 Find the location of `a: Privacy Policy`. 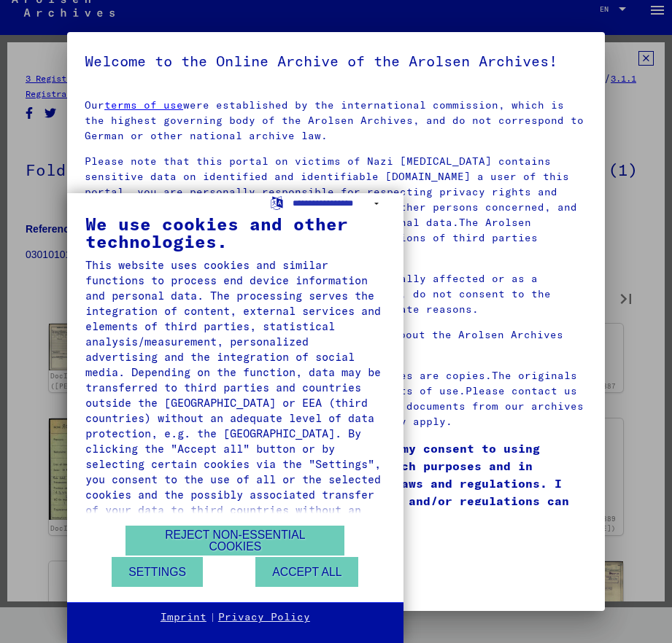

a: Privacy Policy is located at coordinates (264, 617).